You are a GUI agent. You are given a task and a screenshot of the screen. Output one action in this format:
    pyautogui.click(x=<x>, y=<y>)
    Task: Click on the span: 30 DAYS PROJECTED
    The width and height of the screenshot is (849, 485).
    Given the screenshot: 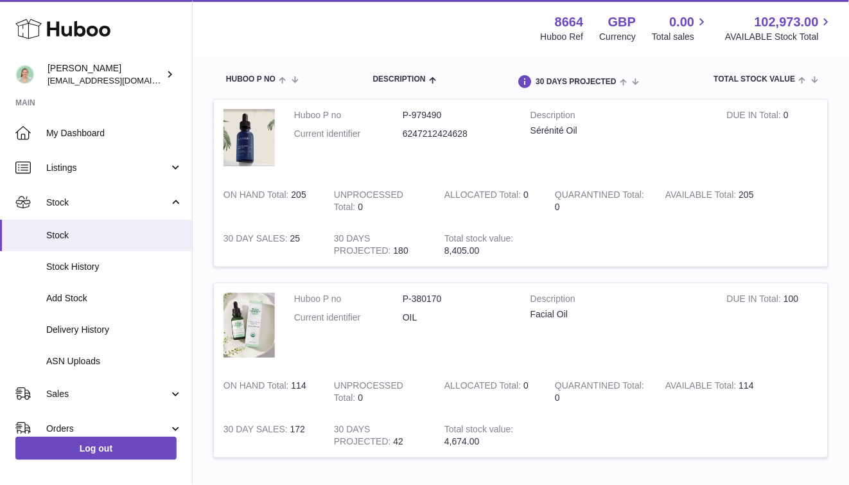 What is the action you would take?
    pyautogui.click(x=576, y=82)
    